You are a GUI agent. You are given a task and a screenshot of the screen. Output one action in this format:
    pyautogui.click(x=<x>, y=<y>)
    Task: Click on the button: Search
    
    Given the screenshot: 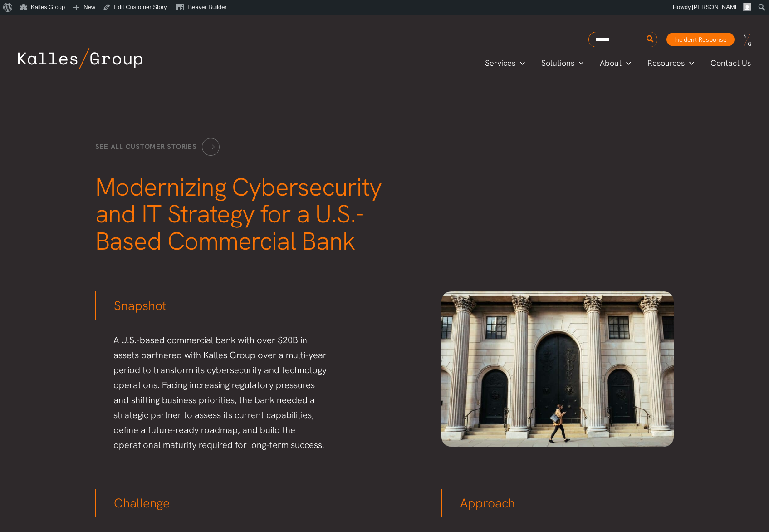 What is the action you would take?
    pyautogui.click(x=650, y=39)
    